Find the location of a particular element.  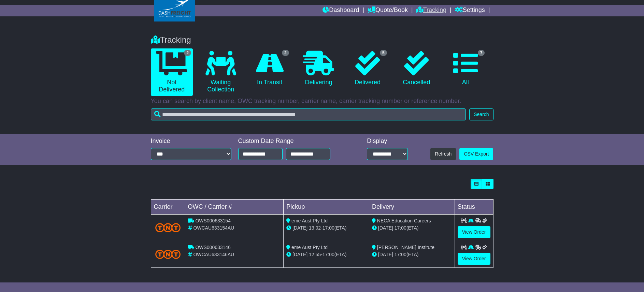

a: Dashboard is located at coordinates (341, 11).